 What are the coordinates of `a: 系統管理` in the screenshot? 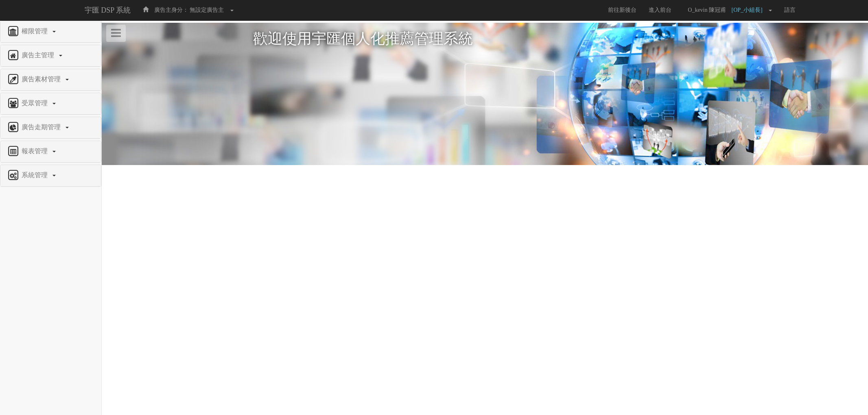 It's located at (51, 176).